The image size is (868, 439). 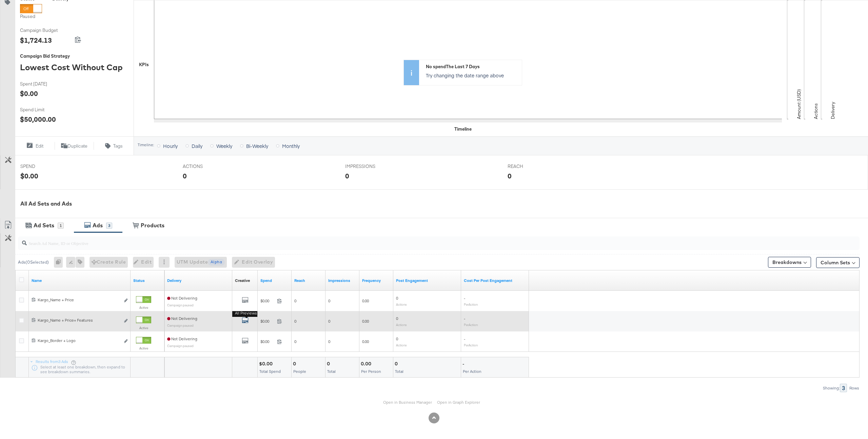 What do you see at coordinates (274, 281) in the screenshot?
I see `a: The total amount spent to date.` at bounding box center [274, 281].